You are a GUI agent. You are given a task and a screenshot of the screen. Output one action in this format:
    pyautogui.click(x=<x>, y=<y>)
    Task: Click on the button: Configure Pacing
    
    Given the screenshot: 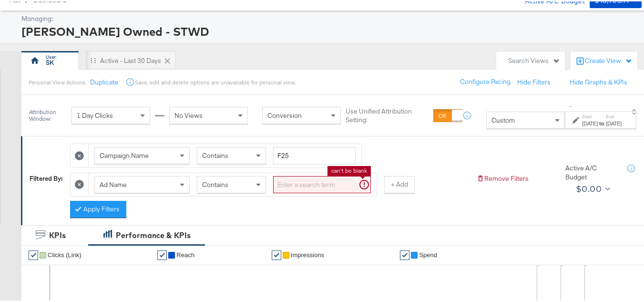 What is the action you would take?
    pyautogui.click(x=485, y=81)
    